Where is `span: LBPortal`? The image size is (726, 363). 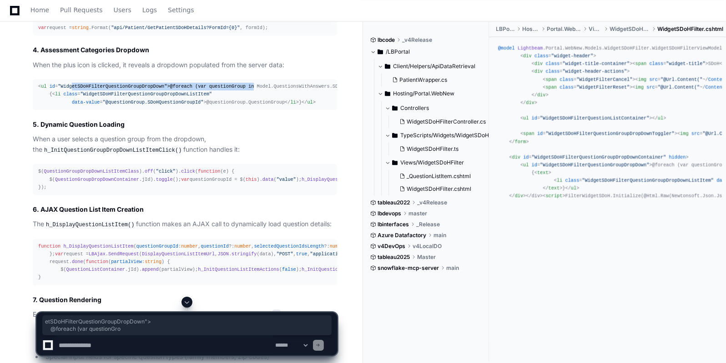 span: LBPortal is located at coordinates (505, 29).